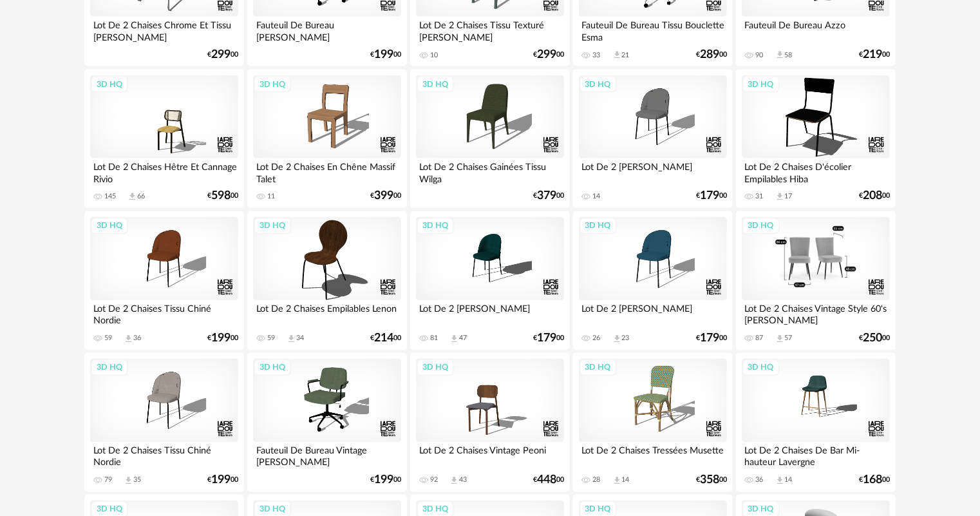  Describe the element at coordinates (789, 198) in the screenshot. I see `div: 17` at that location.